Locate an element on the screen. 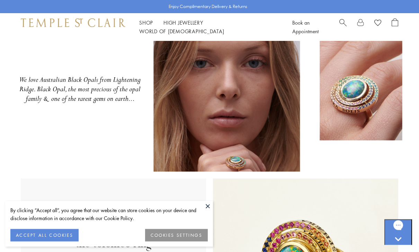  a: Book an Appointment is located at coordinates (306, 27).